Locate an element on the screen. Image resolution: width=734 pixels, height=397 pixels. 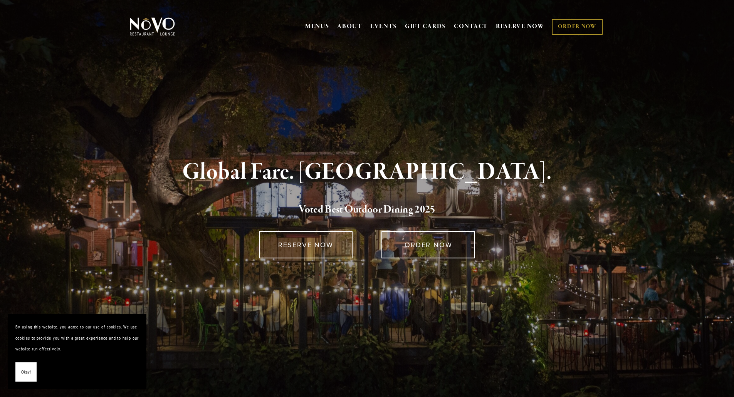
button: Okay! is located at coordinates (26, 372).